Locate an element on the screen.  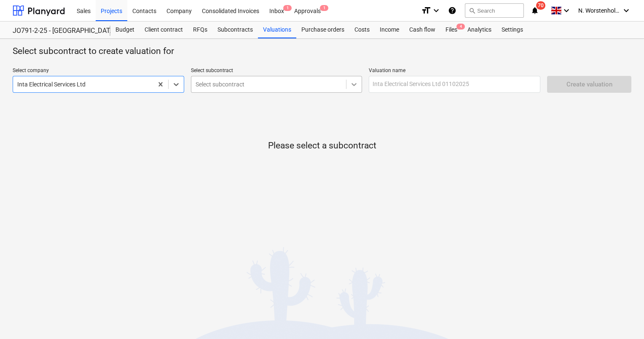
div: Budget is located at coordinates (125, 30).